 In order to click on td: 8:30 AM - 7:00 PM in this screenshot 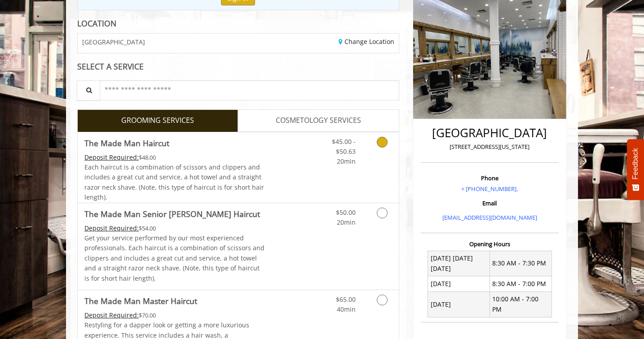, I will do `click(521, 284)`.